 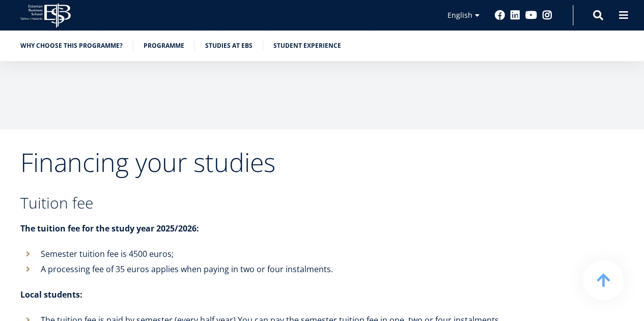 I want to click on a: Why choose this programme?, so click(x=72, y=45).